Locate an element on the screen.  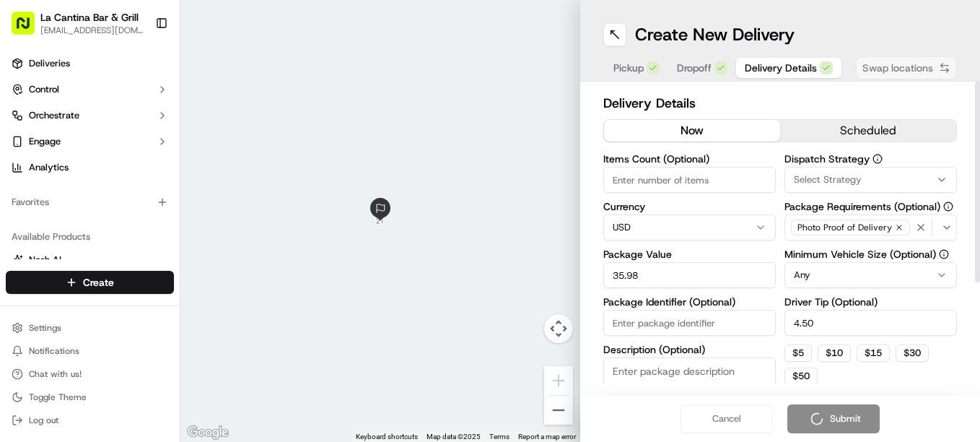
span: Knowledge Base is located at coordinates (69, 330).